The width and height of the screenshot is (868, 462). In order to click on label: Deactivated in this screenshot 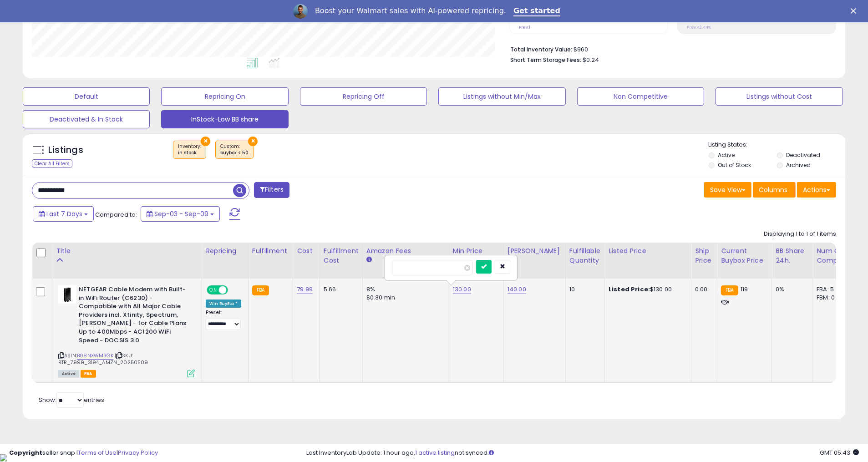, I will do `click(803, 155)`.